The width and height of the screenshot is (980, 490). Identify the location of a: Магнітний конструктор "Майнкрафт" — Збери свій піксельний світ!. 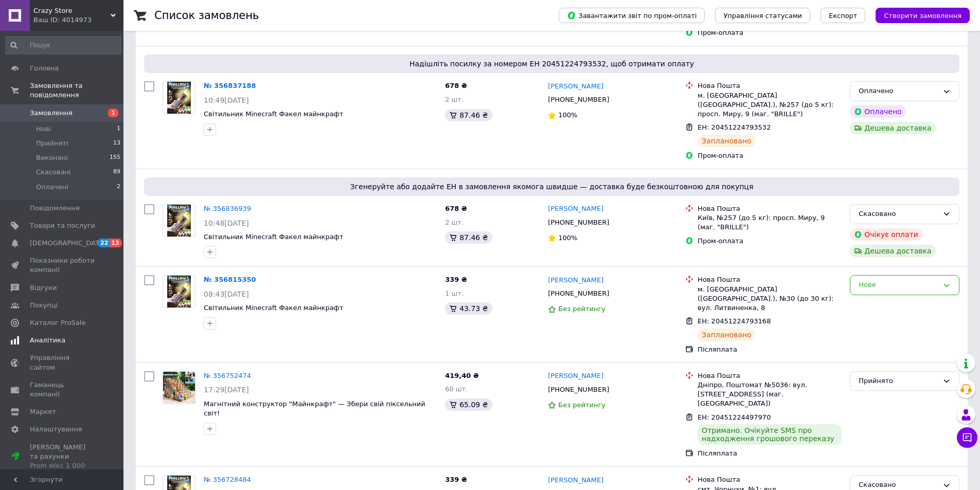
(315, 409).